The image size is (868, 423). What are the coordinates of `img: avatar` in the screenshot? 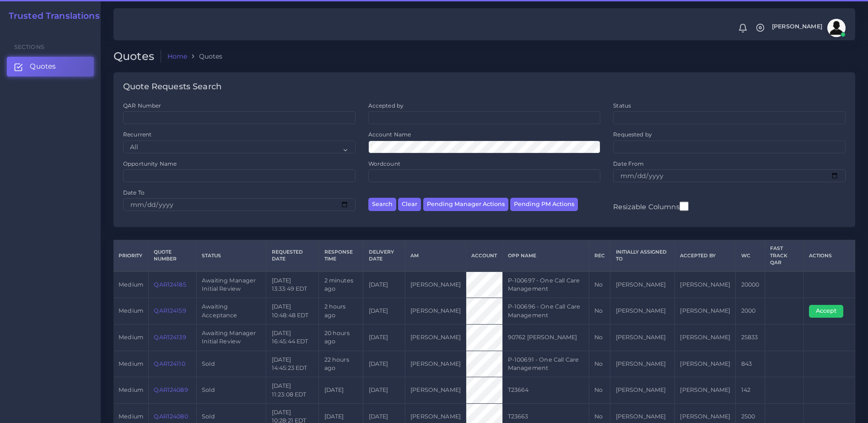 It's located at (836, 28).